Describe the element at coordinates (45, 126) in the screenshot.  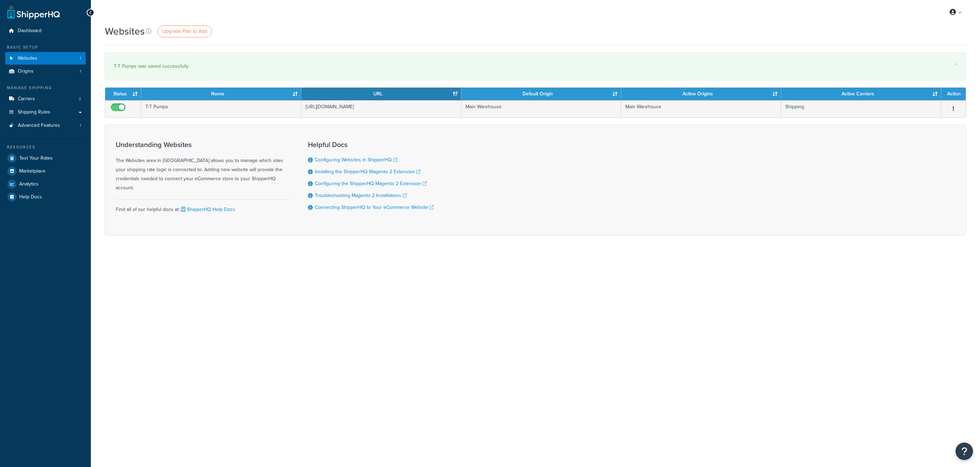
I see `li: Advanced Features` at that location.